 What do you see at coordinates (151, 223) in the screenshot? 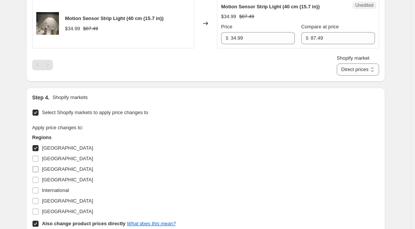
I see `a: What does this mean?` at bounding box center [151, 223].